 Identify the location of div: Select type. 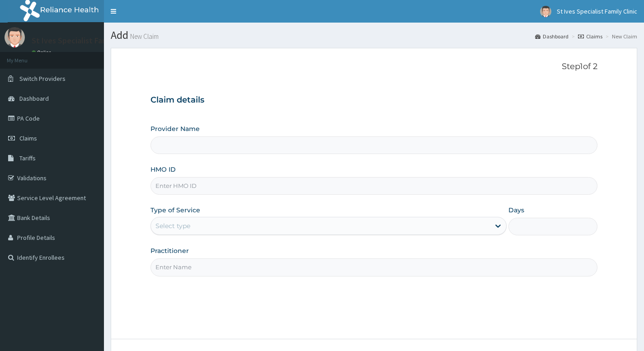
(172, 226).